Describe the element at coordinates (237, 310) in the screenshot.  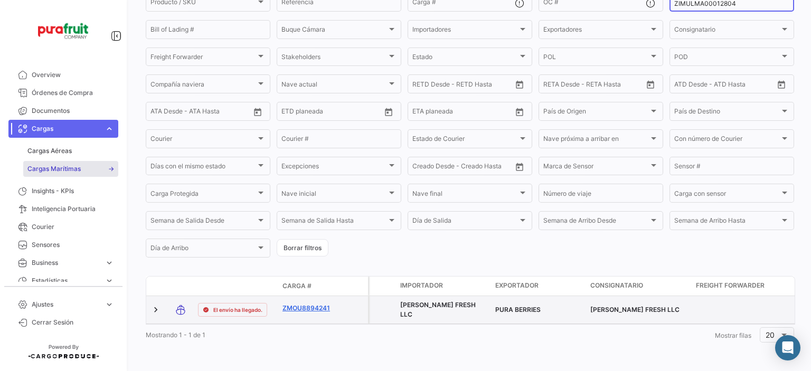
I see `span: El envío ha llegado.` at that location.